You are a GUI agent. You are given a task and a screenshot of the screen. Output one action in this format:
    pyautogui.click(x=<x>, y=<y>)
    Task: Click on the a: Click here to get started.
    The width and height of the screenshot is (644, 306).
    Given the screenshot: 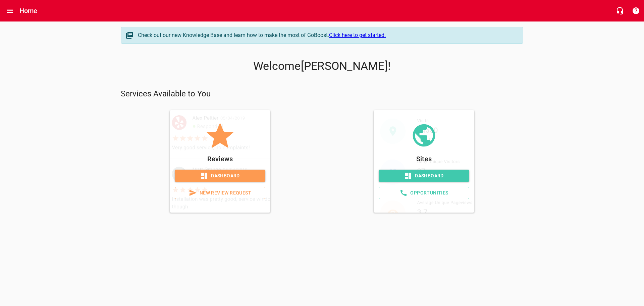 What is the action you would take?
    pyautogui.click(x=357, y=35)
    